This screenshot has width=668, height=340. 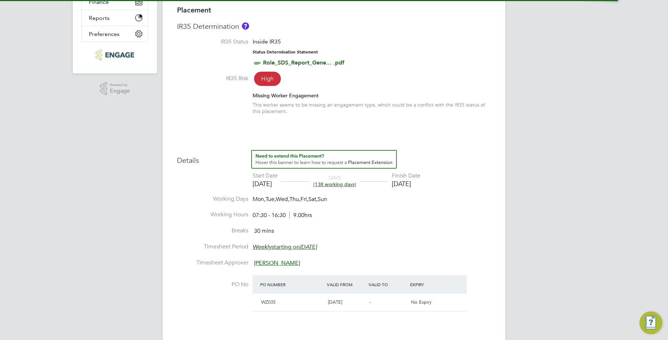 What do you see at coordinates (115, 55) in the screenshot?
I see `img: northbuildrecruit-logo-retina.png` at bounding box center [115, 55].